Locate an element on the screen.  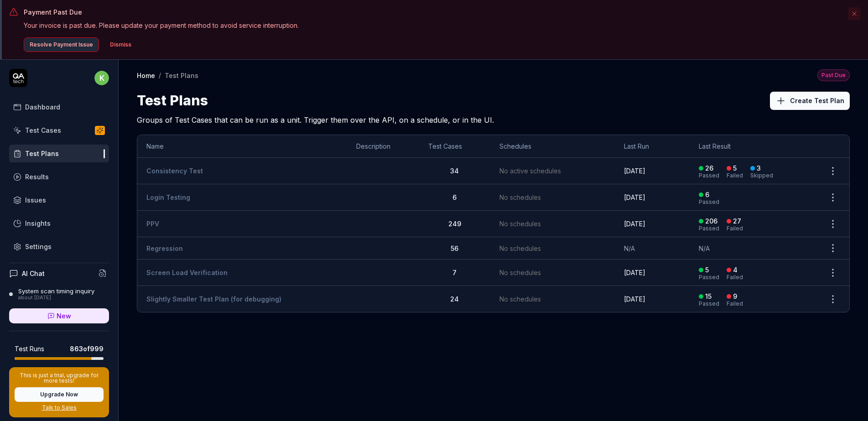
button: Create Test Plan is located at coordinates (810, 101).